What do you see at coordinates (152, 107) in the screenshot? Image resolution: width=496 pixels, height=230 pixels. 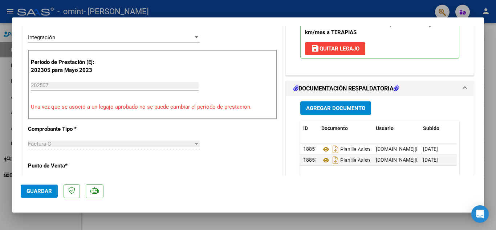 I see `p: Una vez que se asoció a un legajo aprobado no se puede cambiar el período de prestación.` at bounding box center [152, 107].